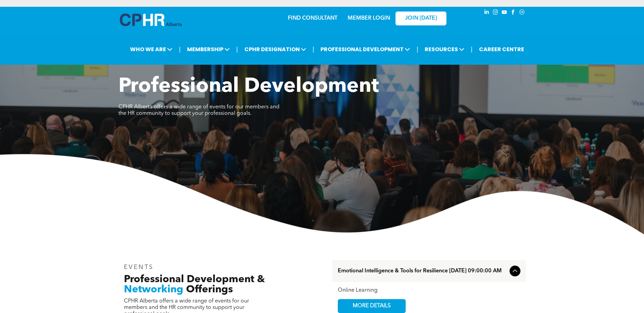 Image resolution: width=644 pixels, height=313 pixels. What do you see at coordinates (199, 110) in the screenshot?
I see `span: CPHR Alberta offers a wide range of events for our members and the HR community to support your p...` at bounding box center [199, 110].